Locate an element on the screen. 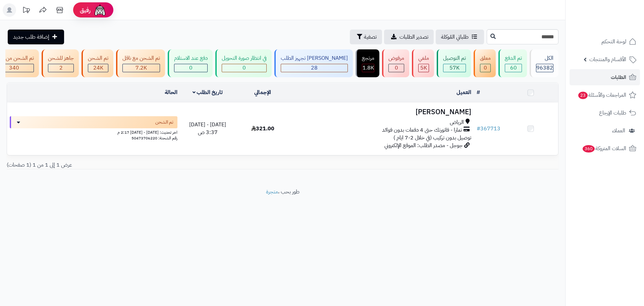 Image resolution: width=644 pixels, height=306 pixels. div: 57016 is located at coordinates (454, 68).